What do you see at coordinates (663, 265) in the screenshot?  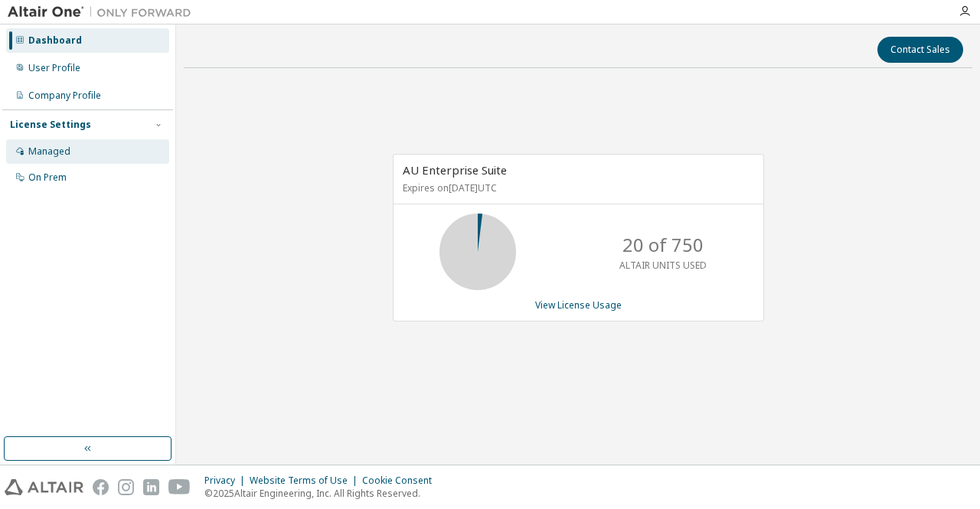 I see `p: ALTAIR UNITS USED` at bounding box center [663, 265].